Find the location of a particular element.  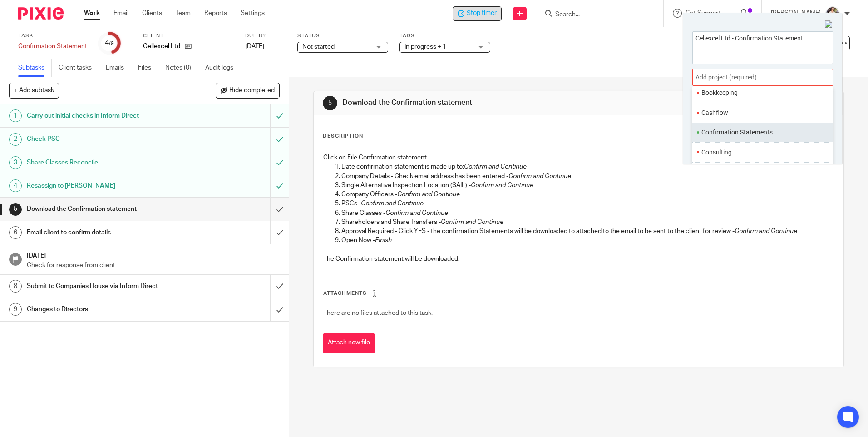

p: Date confirmation statement is made up to: is located at coordinates (588, 166).